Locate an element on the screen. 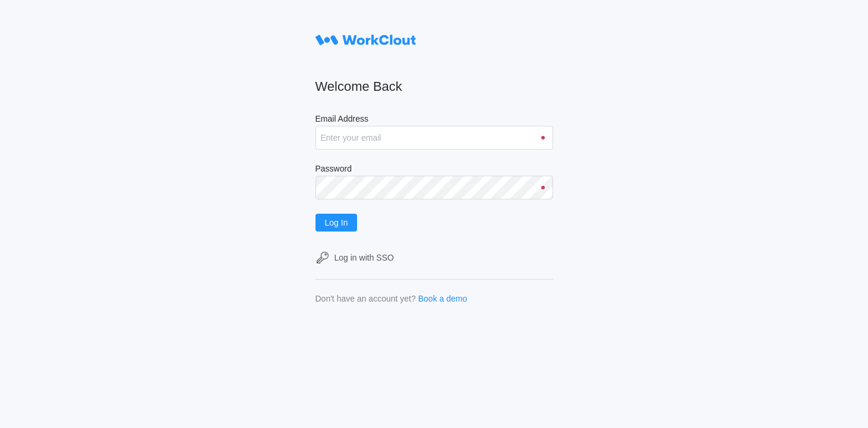  label: Password is located at coordinates (434, 169).